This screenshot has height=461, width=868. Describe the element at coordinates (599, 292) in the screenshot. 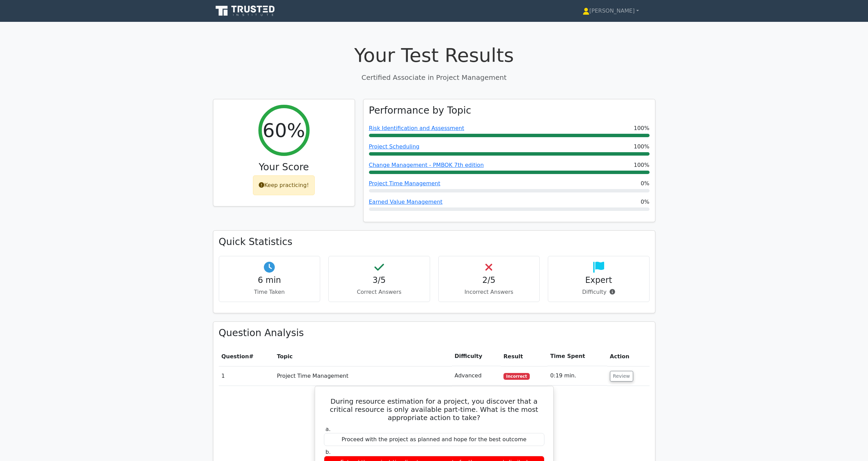

I see `p: Difficulty` at that location.